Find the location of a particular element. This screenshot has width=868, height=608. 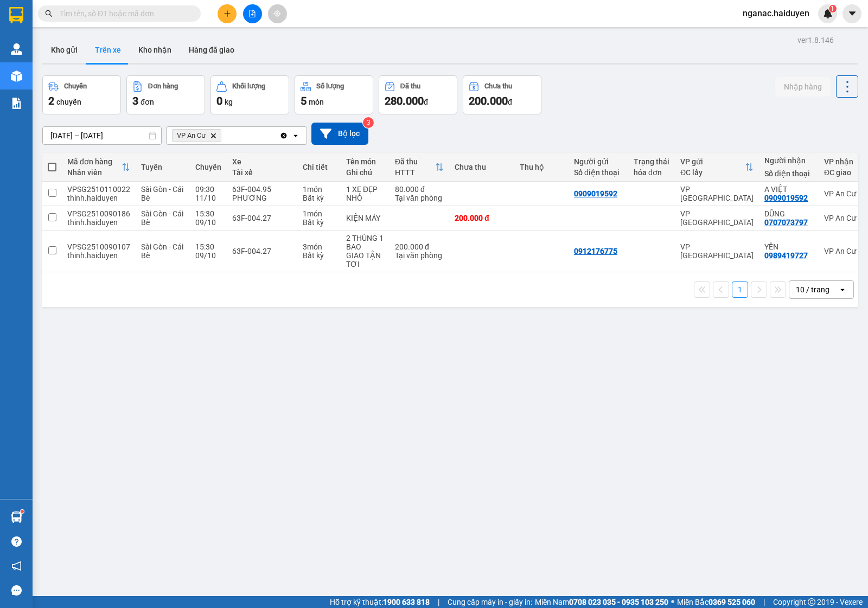

button: Kho nhận is located at coordinates (154, 50).